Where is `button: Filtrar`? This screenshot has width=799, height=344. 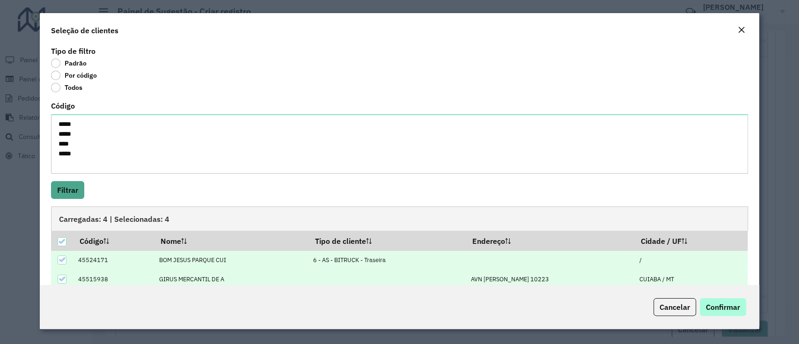
button: Filtrar is located at coordinates (67, 190).